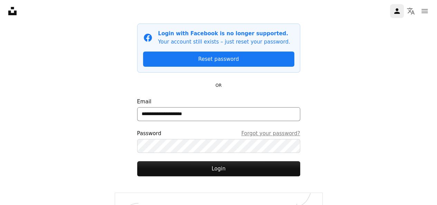  I want to click on input: PasswordForgot your password?, so click(219, 146).